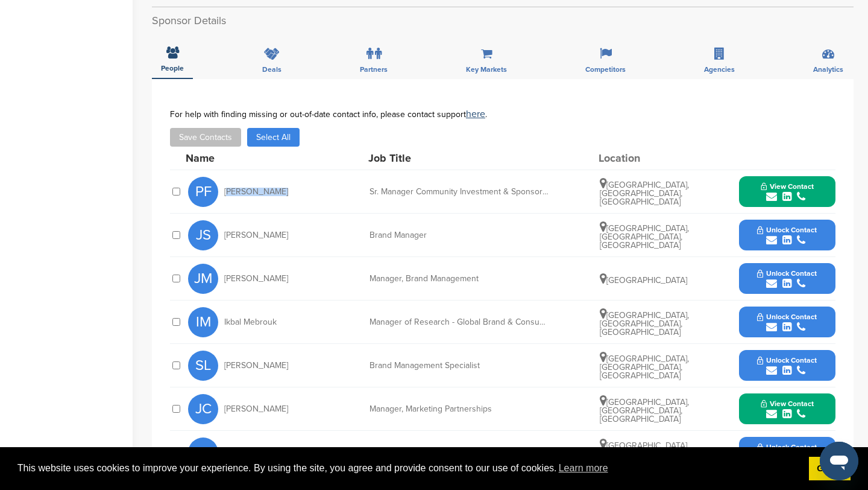 This screenshot has width=868, height=490. I want to click on span: CH, so click(203, 453).